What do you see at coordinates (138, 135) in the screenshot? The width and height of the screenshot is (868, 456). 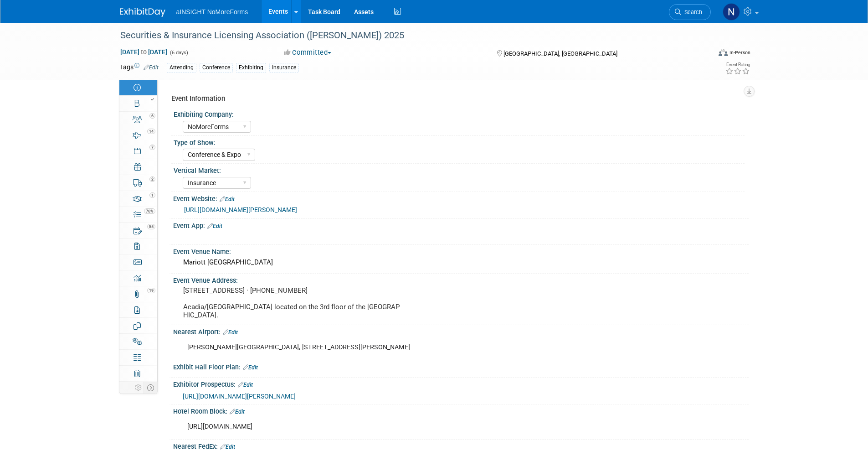 I see `a: 14` at bounding box center [138, 135].